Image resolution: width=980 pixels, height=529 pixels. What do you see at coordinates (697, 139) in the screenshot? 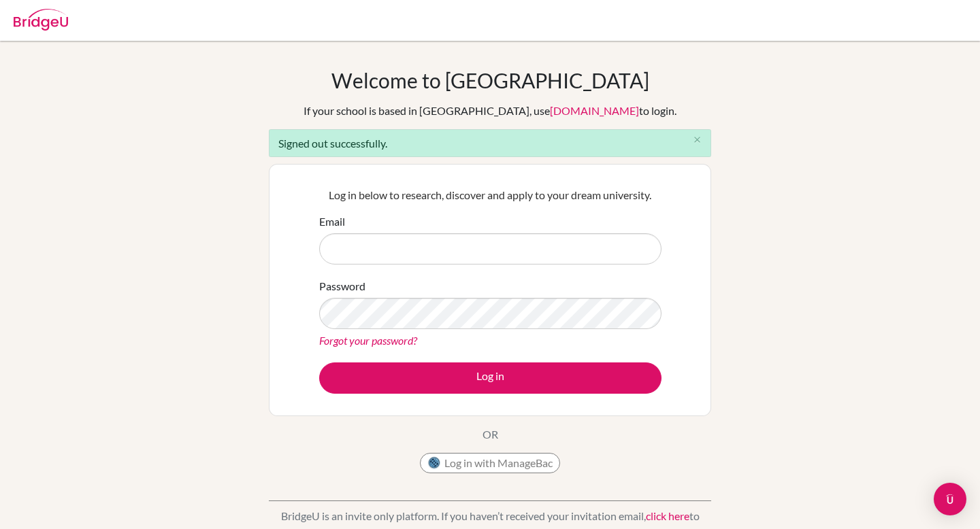
I see `i: close` at bounding box center [697, 139].